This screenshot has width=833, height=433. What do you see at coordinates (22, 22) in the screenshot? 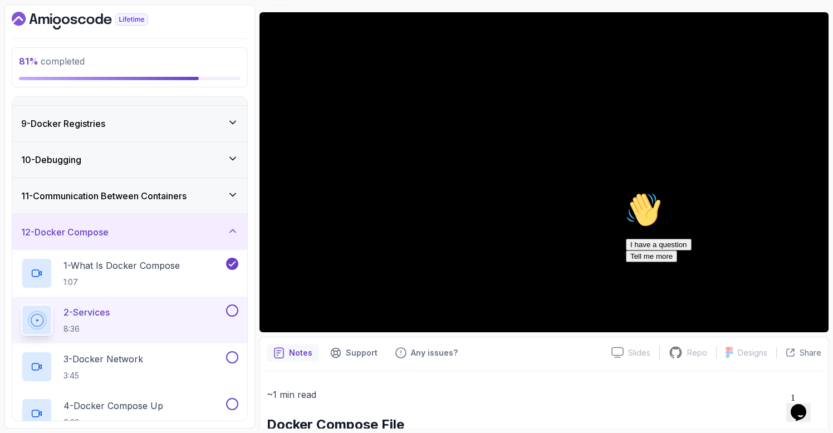
I see `img: :wave:` at bounding box center [22, 22].